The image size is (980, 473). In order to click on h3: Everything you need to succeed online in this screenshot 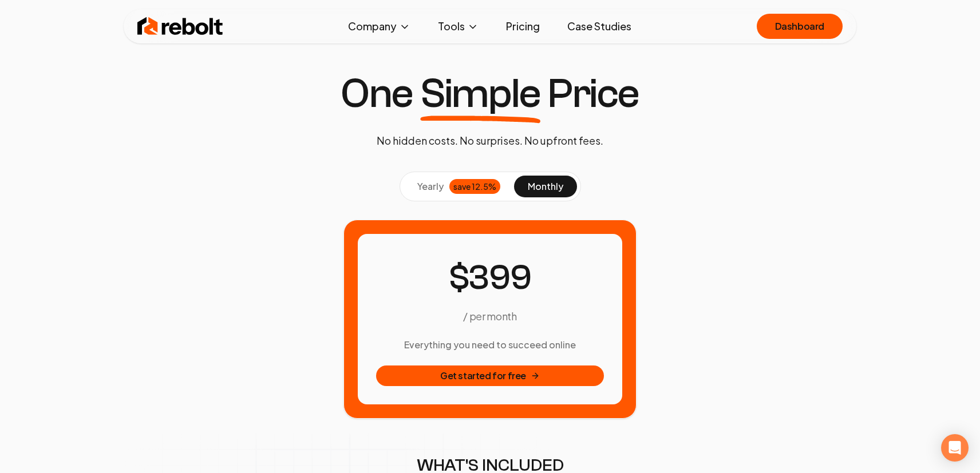, I will do `click(490, 345)`.